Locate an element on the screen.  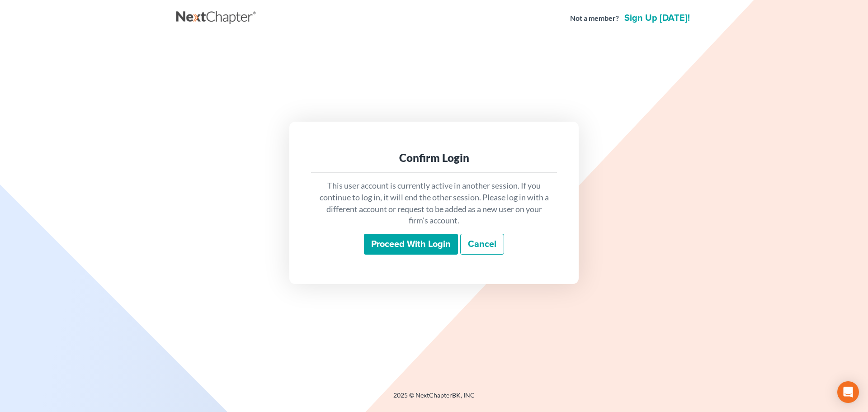
div: 2025 © NextChapterBK, INC is located at coordinates (434, 398).